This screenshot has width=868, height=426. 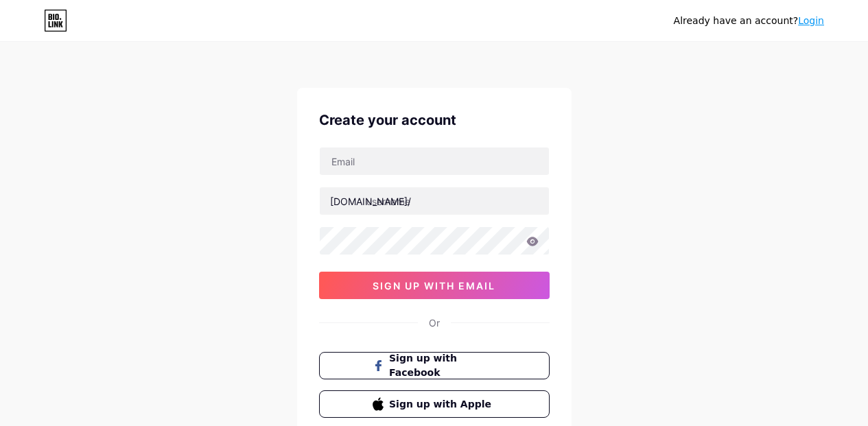 What do you see at coordinates (435, 366) in the screenshot?
I see `a: Sign up with Facebook` at bounding box center [435, 366].